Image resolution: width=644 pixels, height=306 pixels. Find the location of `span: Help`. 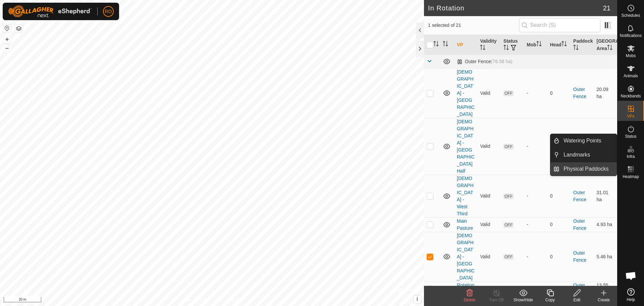

span: Help is located at coordinates (631, 300).